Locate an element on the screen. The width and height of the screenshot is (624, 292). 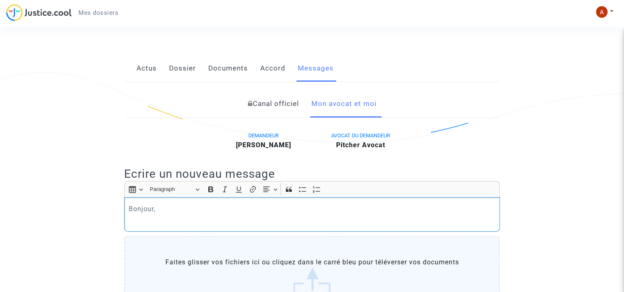
span: Mes dossiers is located at coordinates (98, 13).